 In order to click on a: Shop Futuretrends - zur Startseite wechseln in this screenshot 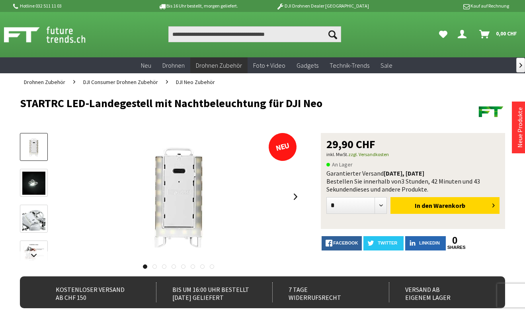, I will do `click(53, 35)`.